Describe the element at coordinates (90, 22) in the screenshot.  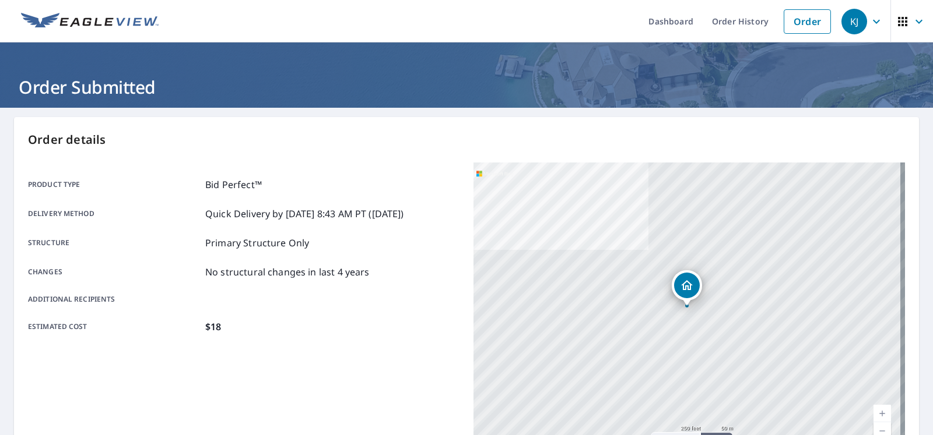
I see `img: EV Logo` at that location.